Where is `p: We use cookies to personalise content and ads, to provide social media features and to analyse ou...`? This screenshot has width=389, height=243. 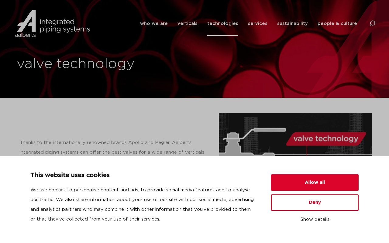 p: We use cookies to personalise content and ads, to provide social media features and to analyse ou... is located at coordinates (143, 205).